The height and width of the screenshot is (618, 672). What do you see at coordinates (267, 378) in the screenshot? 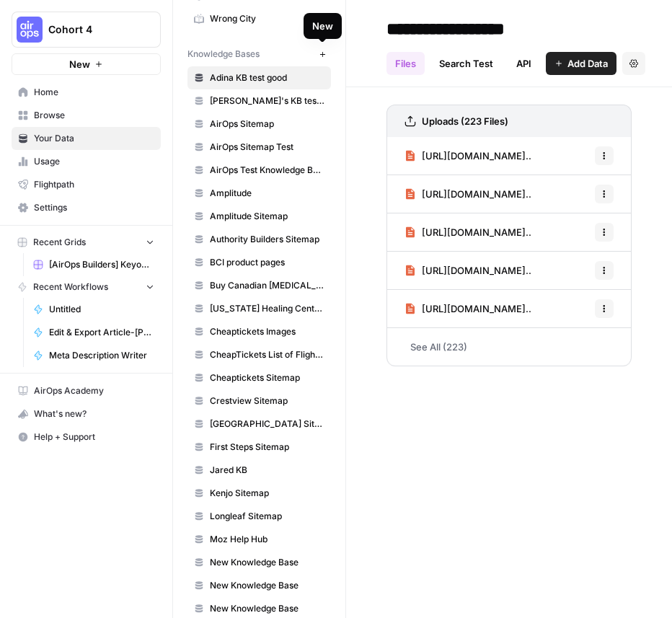
I see `span: Cheaptickets Sitemap` at bounding box center [267, 378].